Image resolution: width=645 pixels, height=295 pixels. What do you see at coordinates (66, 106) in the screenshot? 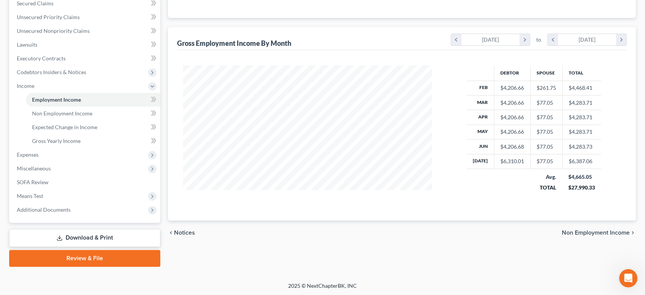
I see `div: I have had a developer checking on this all week and he continues to be unable to reproduce the e...` at bounding box center [66, 106].